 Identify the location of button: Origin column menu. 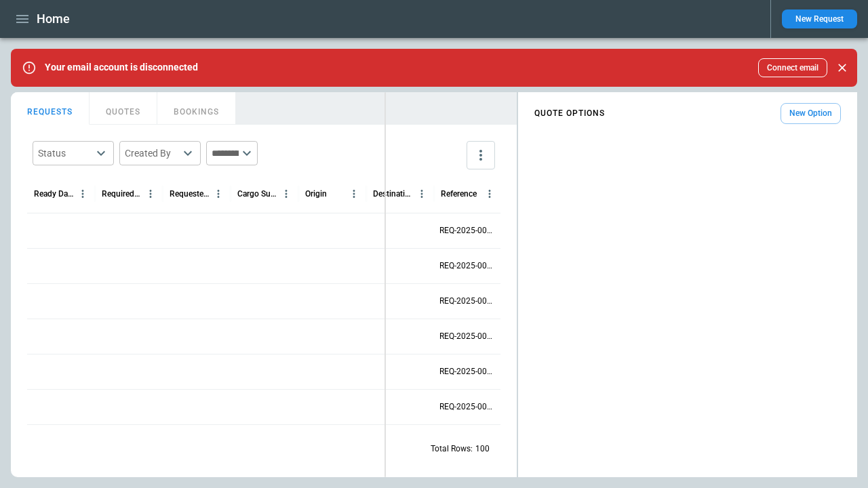
(354, 194).